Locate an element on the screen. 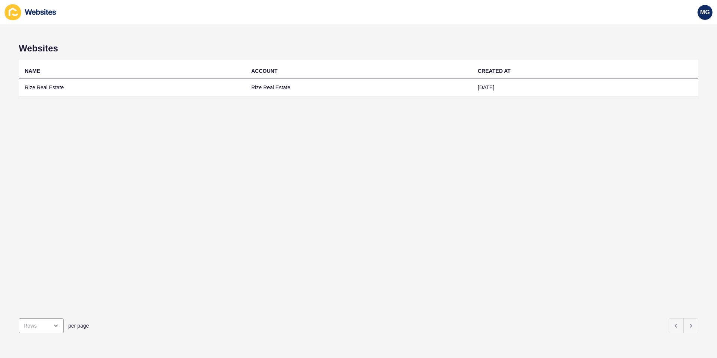 This screenshot has height=358, width=717. div: ACCOUNT is located at coordinates (264, 71).